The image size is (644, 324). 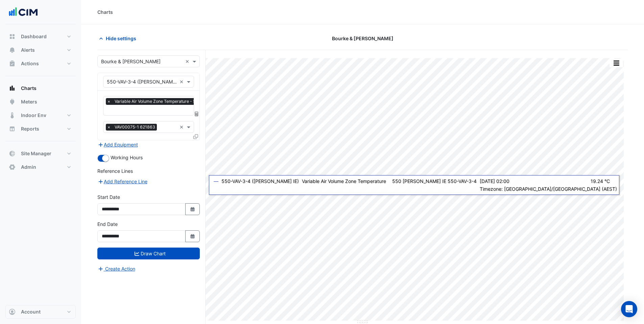 What do you see at coordinates (629, 309) in the screenshot?
I see `div: Open Intercom Messenger` at bounding box center [629, 309].